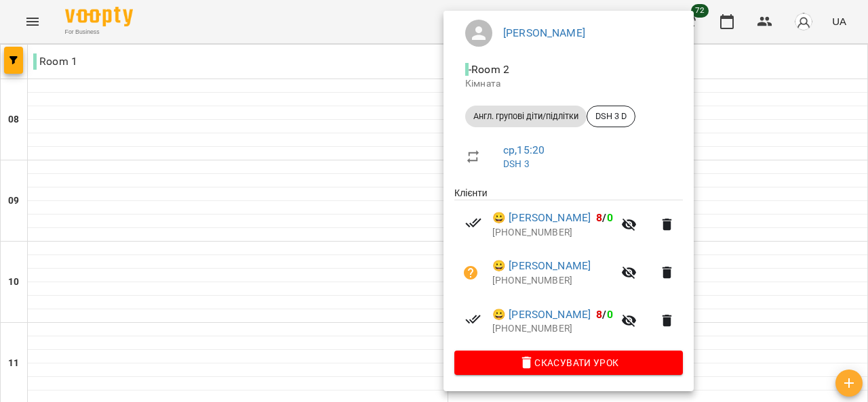  I want to click on span: Скасувати Урок, so click(568, 363).